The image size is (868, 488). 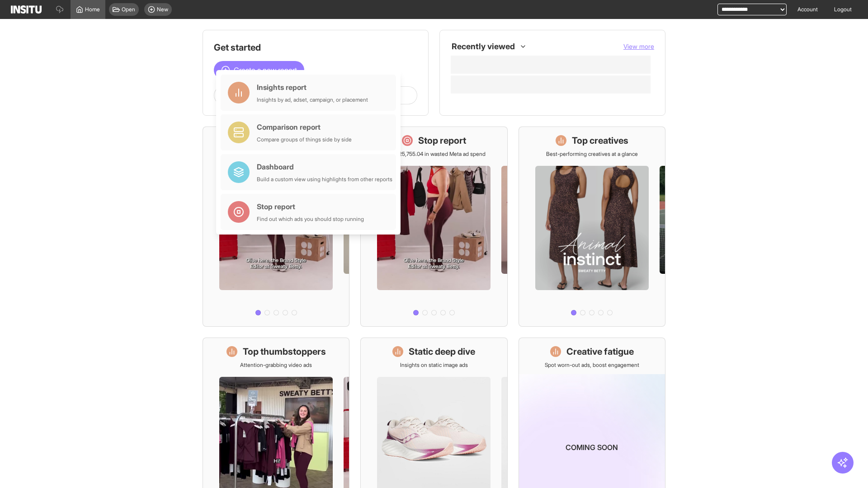 I want to click on h1: Top thumbstoppers, so click(x=284, y=352).